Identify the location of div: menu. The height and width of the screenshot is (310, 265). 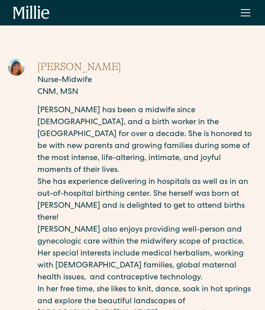
(244, 13).